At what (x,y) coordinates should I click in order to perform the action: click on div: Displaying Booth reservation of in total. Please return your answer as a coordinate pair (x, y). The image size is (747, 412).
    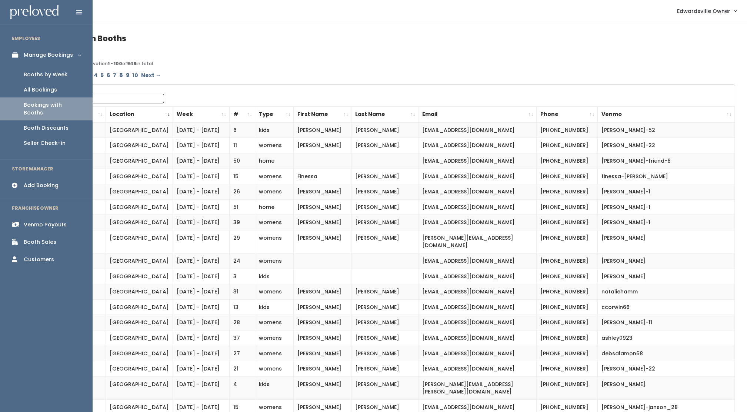
    Looking at the image, I should click on (386, 64).